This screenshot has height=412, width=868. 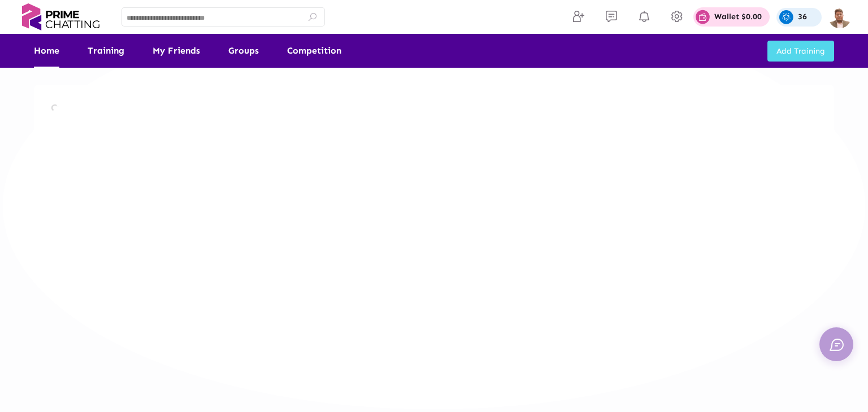 I want to click on a: Groups, so click(x=243, y=51).